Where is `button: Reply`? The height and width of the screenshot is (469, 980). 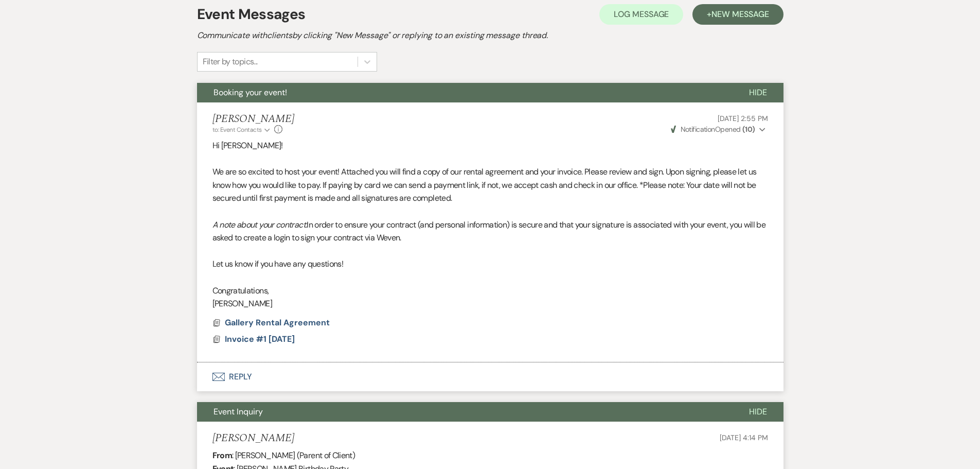 button: Reply is located at coordinates (490, 377).